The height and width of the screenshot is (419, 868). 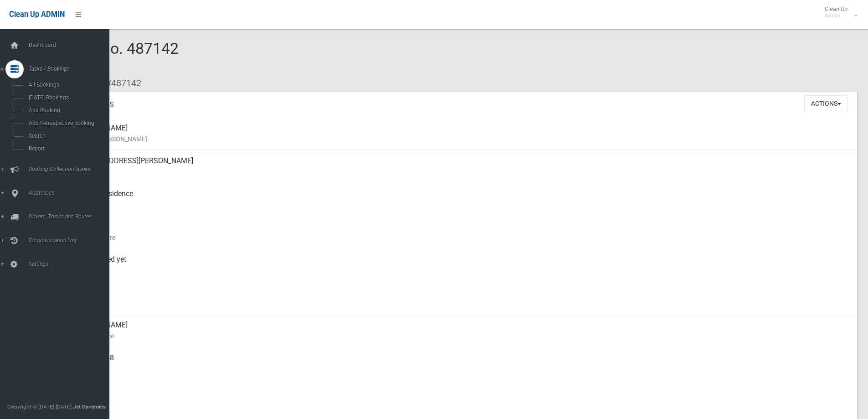 I want to click on button: Actions, so click(x=827, y=103).